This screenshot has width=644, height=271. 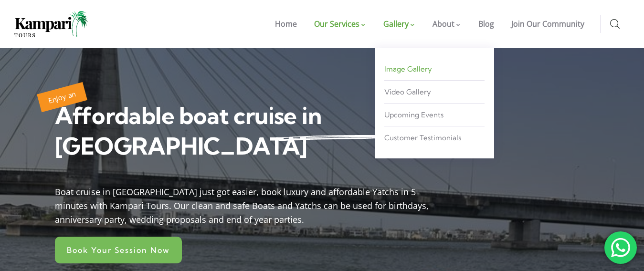 I want to click on span: Join Our Community, so click(x=548, y=24).